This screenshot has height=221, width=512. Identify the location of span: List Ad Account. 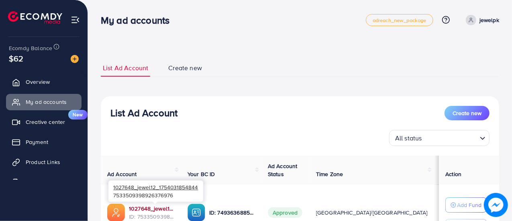
(125, 68).